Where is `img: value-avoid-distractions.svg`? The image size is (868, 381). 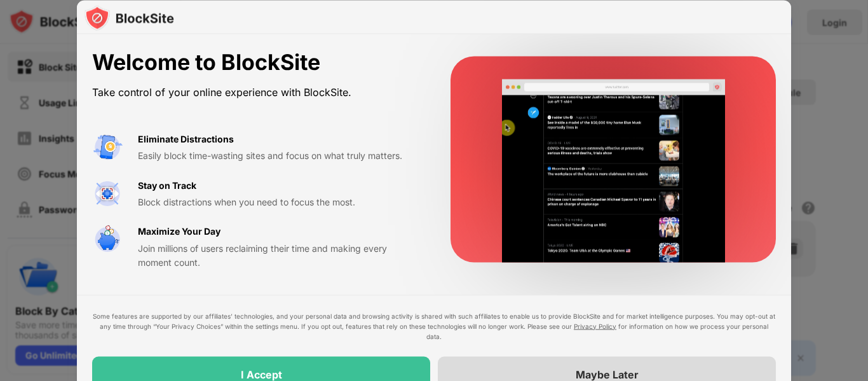 img: value-avoid-distractions.svg is located at coordinates (107, 147).